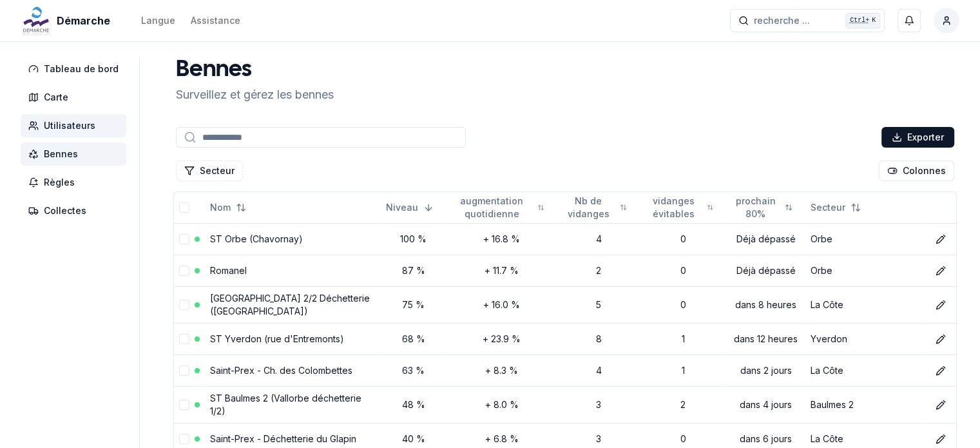 This screenshot has width=980, height=448. I want to click on a: Bennes, so click(76, 155).